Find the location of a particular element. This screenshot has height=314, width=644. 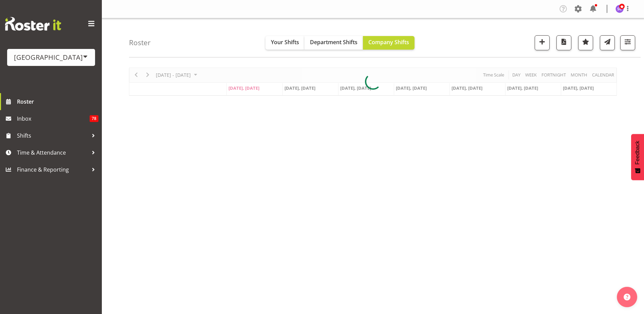

button: Download a PDF of the roster according to the set date range. is located at coordinates (565, 43).